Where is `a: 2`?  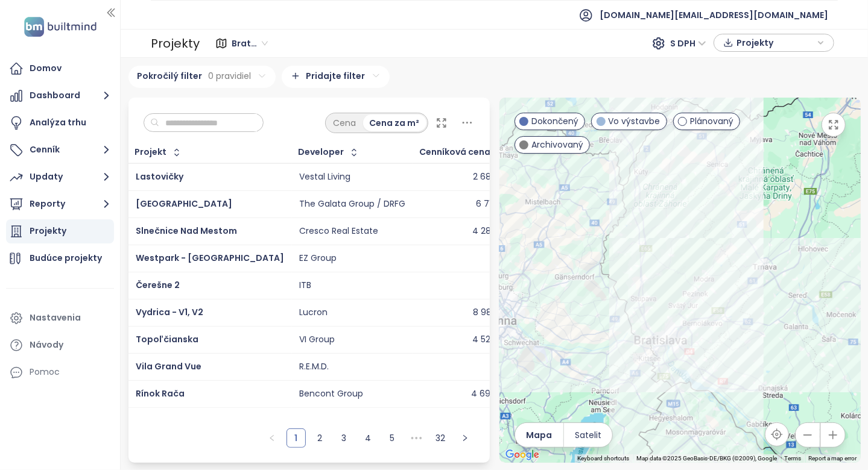 a: 2 is located at coordinates (320, 438).